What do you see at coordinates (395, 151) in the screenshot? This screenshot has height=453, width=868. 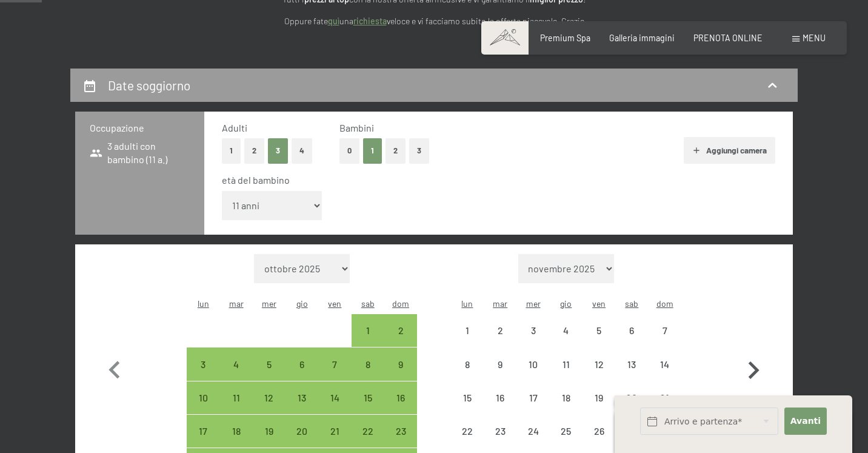 I see `button: 2` at bounding box center [395, 151].